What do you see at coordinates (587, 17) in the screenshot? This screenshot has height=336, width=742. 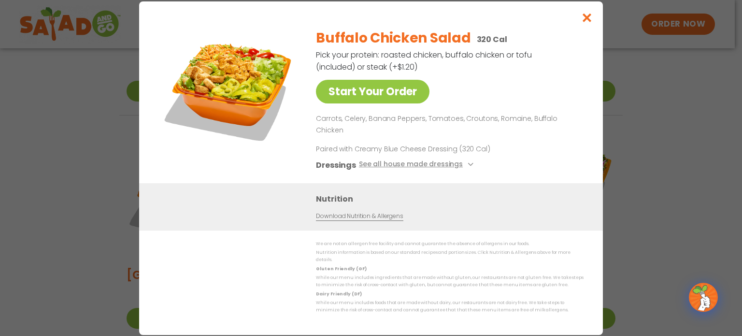 I see `button: Close modal` at bounding box center [587, 17].